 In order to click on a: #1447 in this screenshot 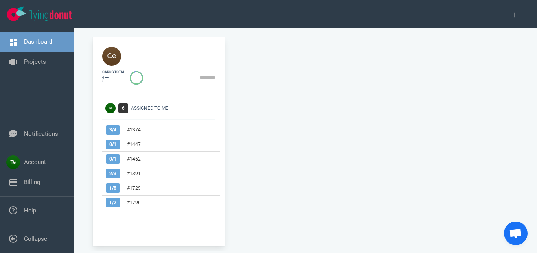, I will do `click(134, 144)`.